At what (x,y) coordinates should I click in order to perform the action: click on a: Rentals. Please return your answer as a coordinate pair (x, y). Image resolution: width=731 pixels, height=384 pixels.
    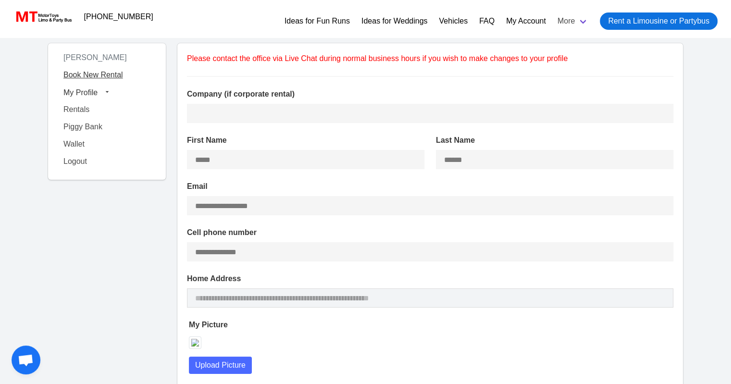
    Looking at the image, I should click on (107, 110).